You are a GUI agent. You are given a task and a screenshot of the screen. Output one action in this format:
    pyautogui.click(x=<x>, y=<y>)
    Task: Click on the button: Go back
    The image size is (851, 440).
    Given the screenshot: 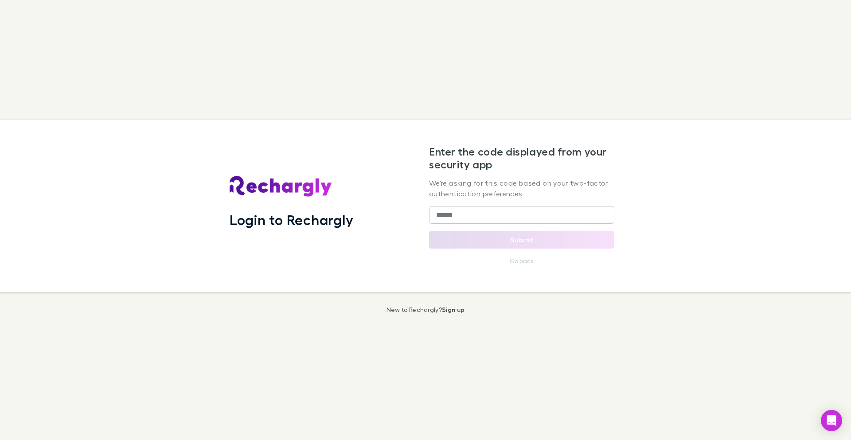 What is the action you would take?
    pyautogui.click(x=522, y=261)
    